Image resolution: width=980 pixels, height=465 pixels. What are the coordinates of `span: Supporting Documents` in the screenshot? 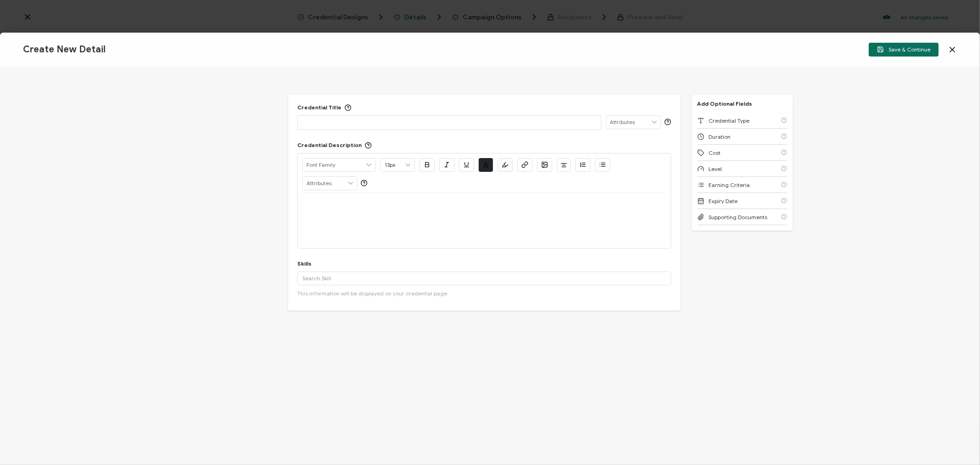 It's located at (739, 217).